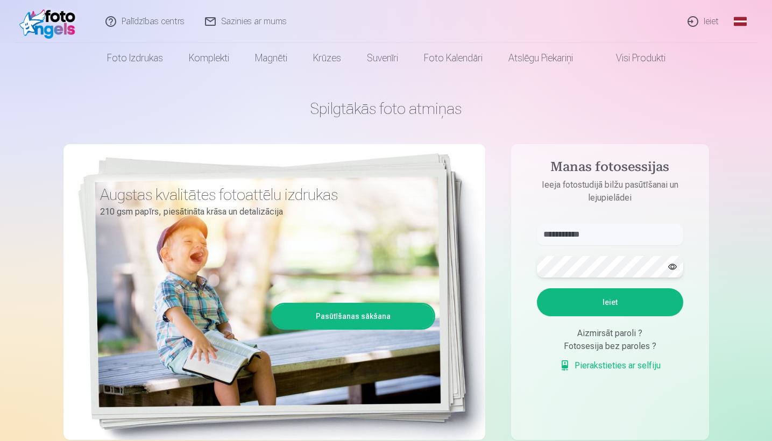  Describe the element at coordinates (263, 195) in the screenshot. I see `h3: Augstas kvalitātes fotoattēlu izdrukas` at that location.